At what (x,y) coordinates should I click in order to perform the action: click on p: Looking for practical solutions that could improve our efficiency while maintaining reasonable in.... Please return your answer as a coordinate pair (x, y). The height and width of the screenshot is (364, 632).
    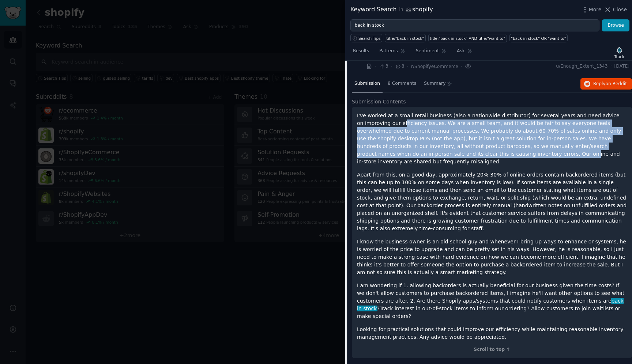
    Looking at the image, I should click on (492, 333).